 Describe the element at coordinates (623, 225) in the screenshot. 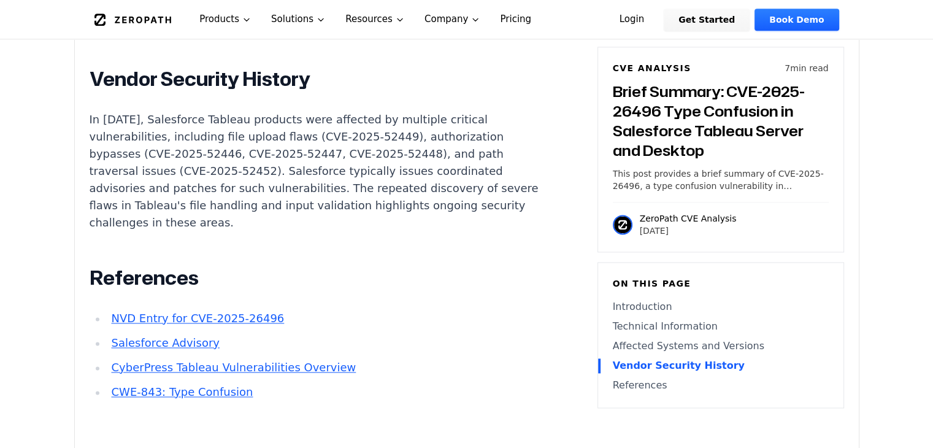

I see `img: ZeroPath CVE Analysis` at that location.